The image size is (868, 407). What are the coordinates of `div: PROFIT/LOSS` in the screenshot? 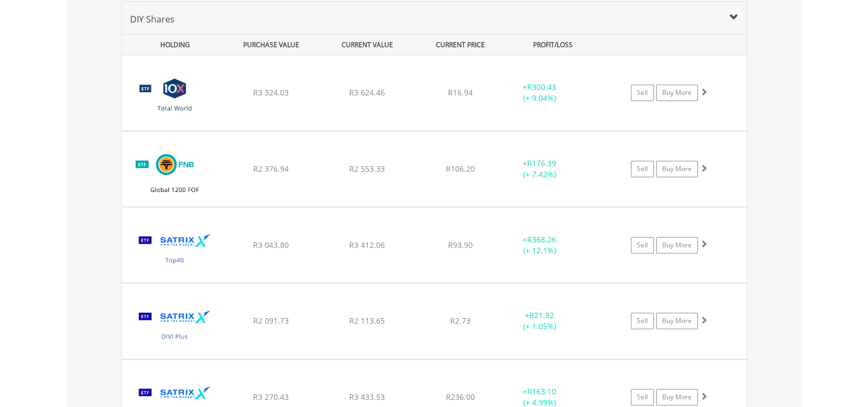 It's located at (553, 45).